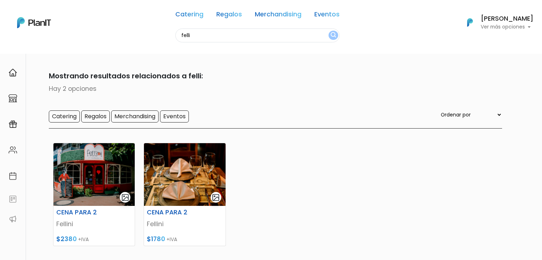 The height and width of the screenshot is (260, 542). I want to click on input: Catering, so click(64, 116).